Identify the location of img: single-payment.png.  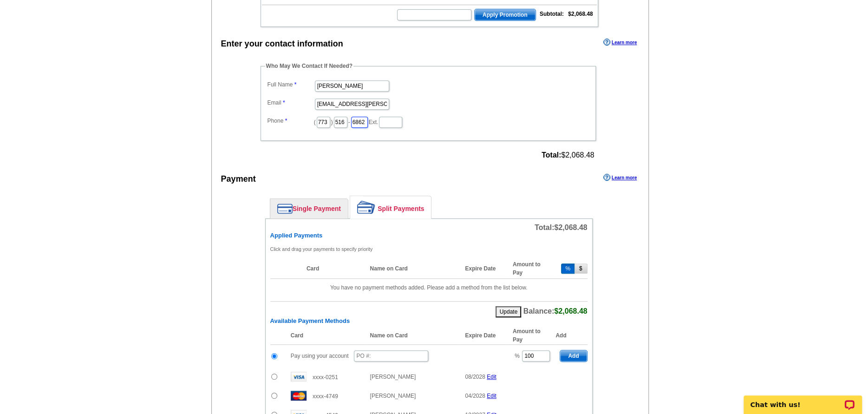
(285, 208).